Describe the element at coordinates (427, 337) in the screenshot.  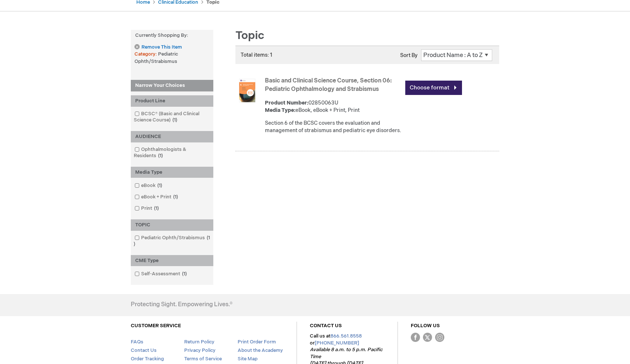
I see `img: Twitter` at that location.